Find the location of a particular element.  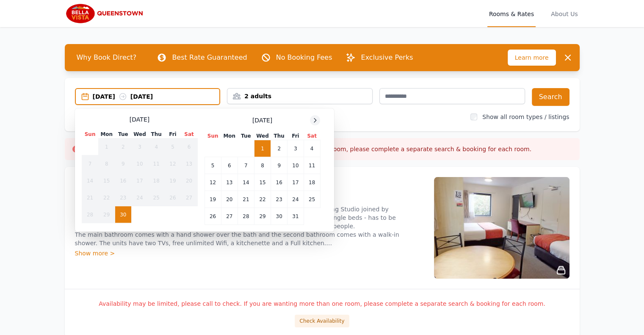

span: Why Book Direct? is located at coordinates (107, 58).